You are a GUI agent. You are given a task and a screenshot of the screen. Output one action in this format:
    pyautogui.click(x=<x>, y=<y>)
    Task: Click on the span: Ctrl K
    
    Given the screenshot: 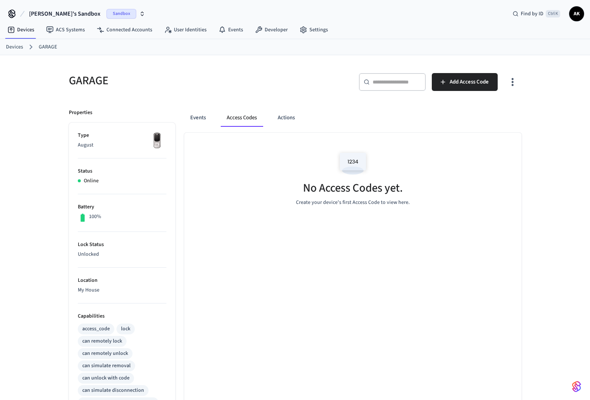 What is the action you would take?
    pyautogui.click(x=553, y=14)
    